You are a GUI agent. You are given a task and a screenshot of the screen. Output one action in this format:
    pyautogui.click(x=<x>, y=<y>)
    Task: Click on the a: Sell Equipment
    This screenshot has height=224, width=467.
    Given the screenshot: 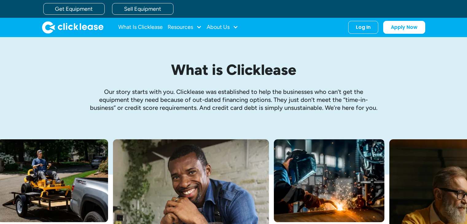 What is the action you would take?
    pyautogui.click(x=143, y=9)
    